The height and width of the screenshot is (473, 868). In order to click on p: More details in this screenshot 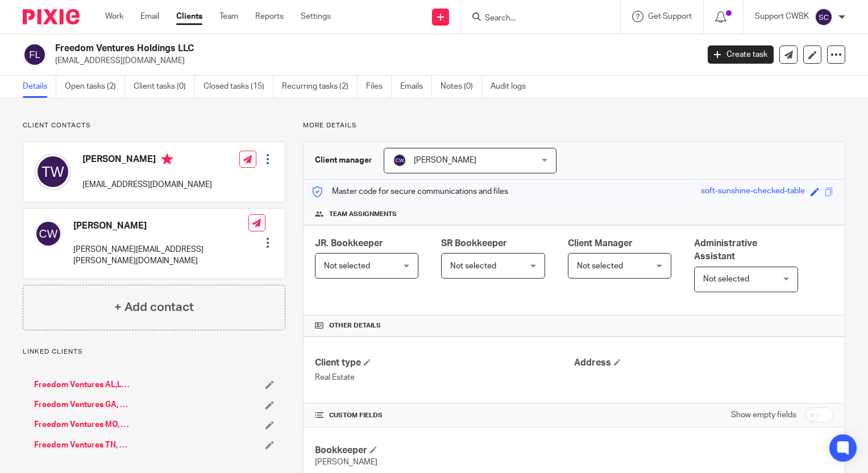, I will do `click(574, 126)`.